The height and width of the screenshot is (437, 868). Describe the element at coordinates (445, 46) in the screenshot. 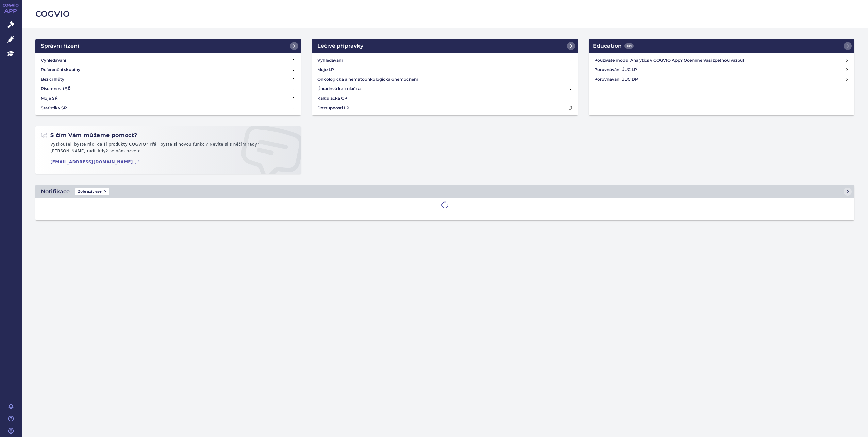

I see `a: Léčivé přípravky` at that location.